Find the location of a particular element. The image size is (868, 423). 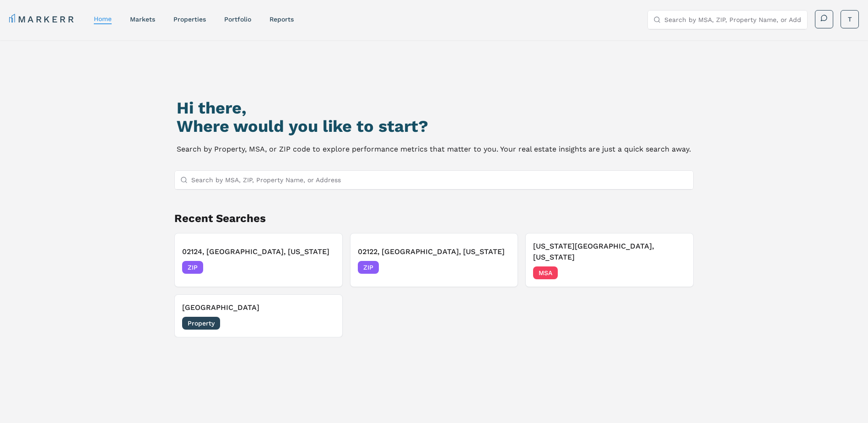

a: MARKERR is located at coordinates (42, 19).